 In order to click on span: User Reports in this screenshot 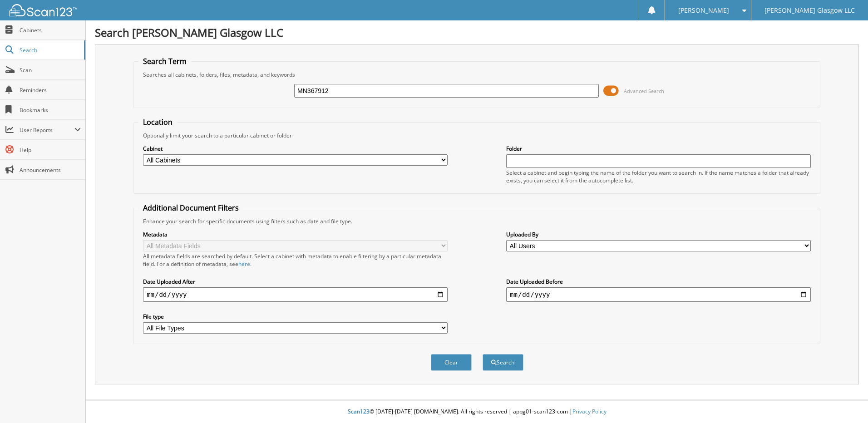, I will do `click(47, 130)`.